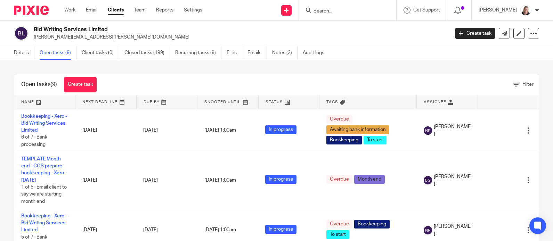 Image resolution: width=553 pixels, height=241 pixels. I want to click on a: Recurring tasks (9), so click(198, 53).